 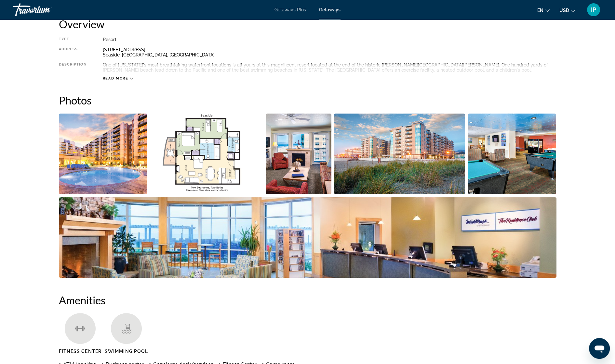 What do you see at coordinates (543, 10) in the screenshot?
I see `button: Change language` at bounding box center [543, 10].